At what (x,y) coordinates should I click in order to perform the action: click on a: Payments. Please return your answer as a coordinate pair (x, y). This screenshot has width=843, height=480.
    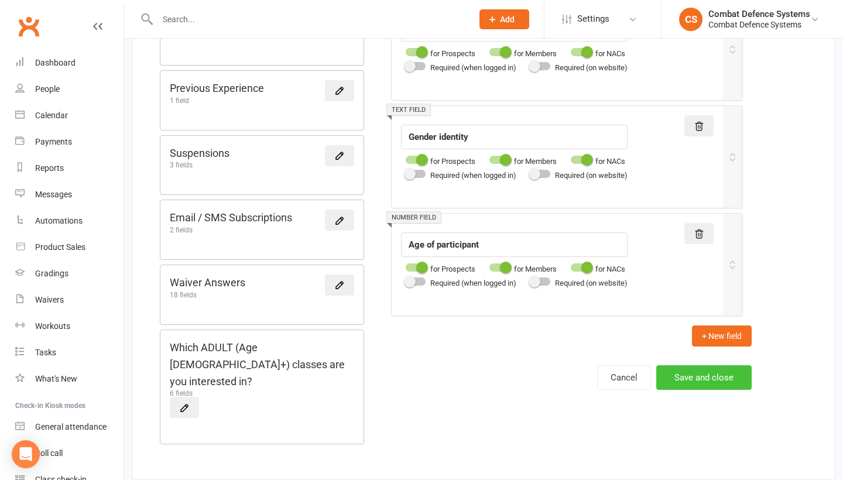
    Looking at the image, I should click on (69, 142).